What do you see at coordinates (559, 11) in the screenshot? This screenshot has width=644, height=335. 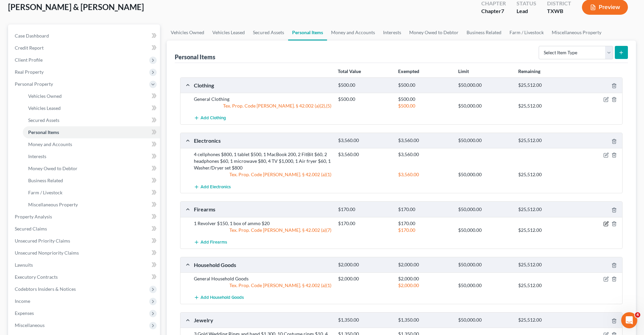 I see `div: TXWB` at bounding box center [559, 11].